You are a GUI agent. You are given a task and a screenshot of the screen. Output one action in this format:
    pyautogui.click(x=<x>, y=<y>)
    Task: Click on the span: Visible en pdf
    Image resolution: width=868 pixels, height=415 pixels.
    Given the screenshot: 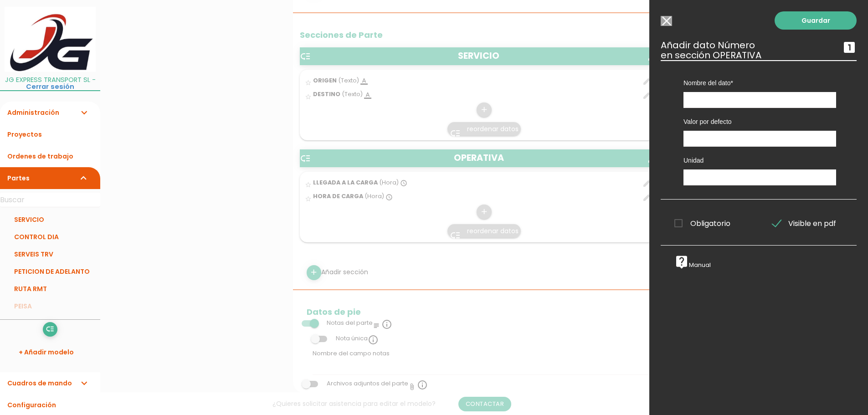 What is the action you would take?
    pyautogui.click(x=804, y=223)
    